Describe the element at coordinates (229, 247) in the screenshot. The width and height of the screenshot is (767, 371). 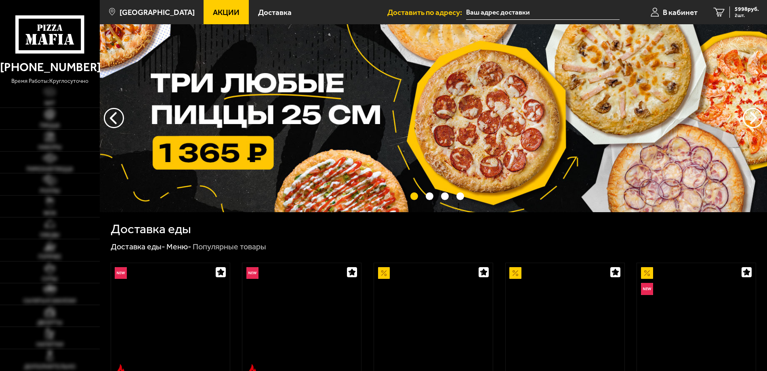
I see `div: Популярные товары` at that location.